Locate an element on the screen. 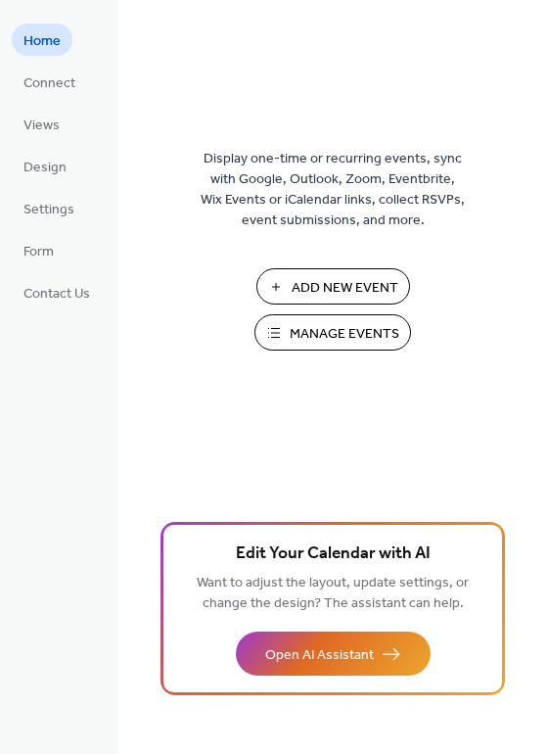 The image size is (548, 754). span: Views is located at coordinates (41, 125).